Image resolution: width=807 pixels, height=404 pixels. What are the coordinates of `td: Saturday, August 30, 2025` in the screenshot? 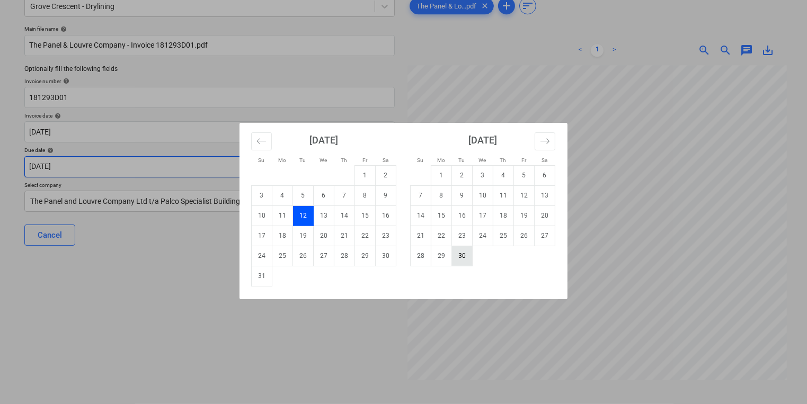 It's located at (386, 256).